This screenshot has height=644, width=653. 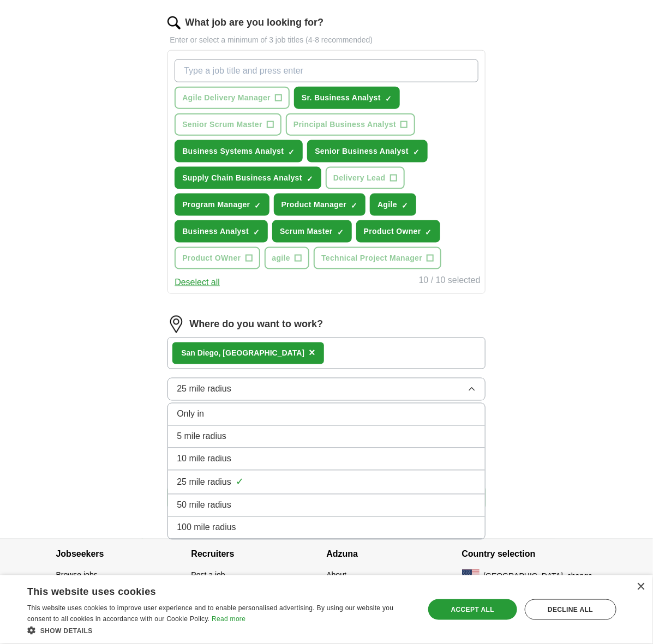 What do you see at coordinates (193, 353) in the screenshot?
I see `strong: San Di` at bounding box center [193, 353].